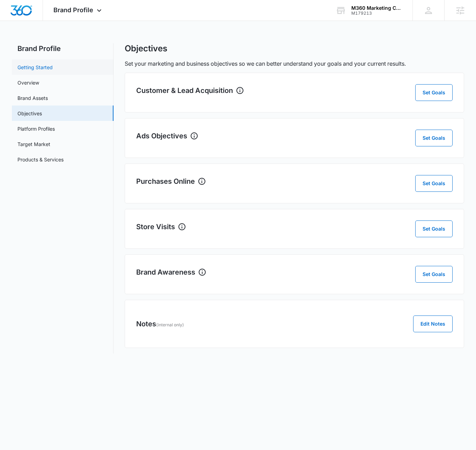  What do you see at coordinates (160, 324) in the screenshot?
I see `h3: Notes` at bounding box center [160, 324].